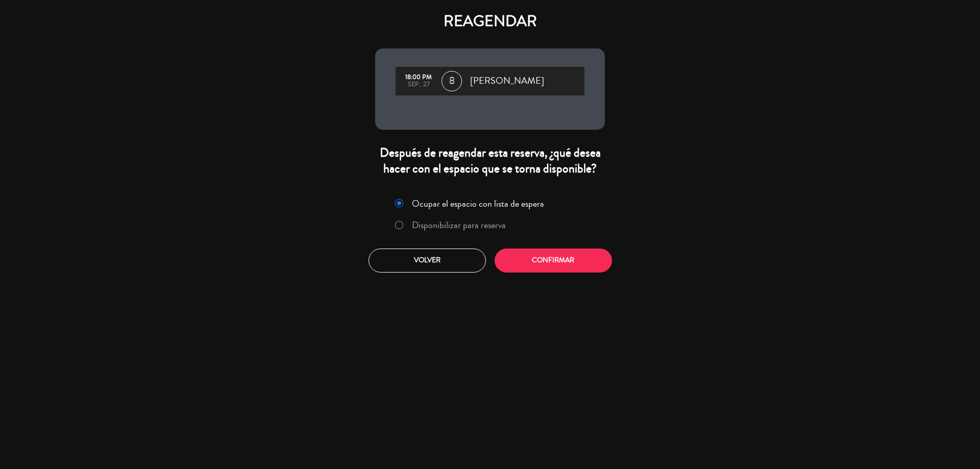  What do you see at coordinates (419, 85) in the screenshot?
I see `div: sep., 27` at bounding box center [419, 85].